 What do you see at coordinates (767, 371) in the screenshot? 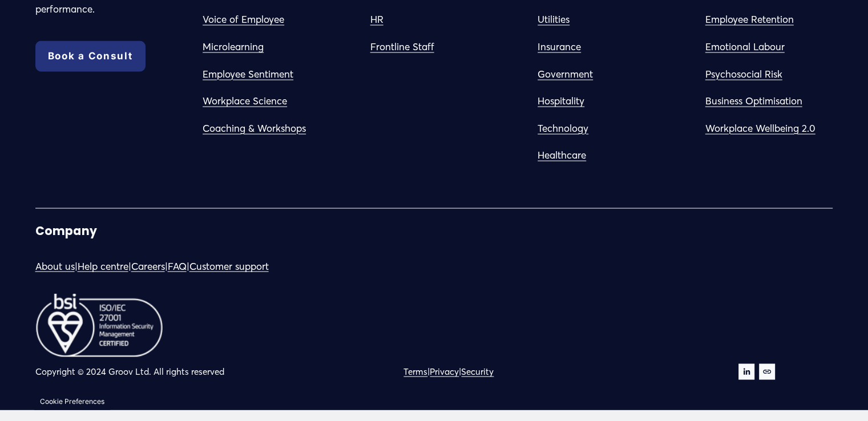
I see `a: URL` at bounding box center [767, 371].